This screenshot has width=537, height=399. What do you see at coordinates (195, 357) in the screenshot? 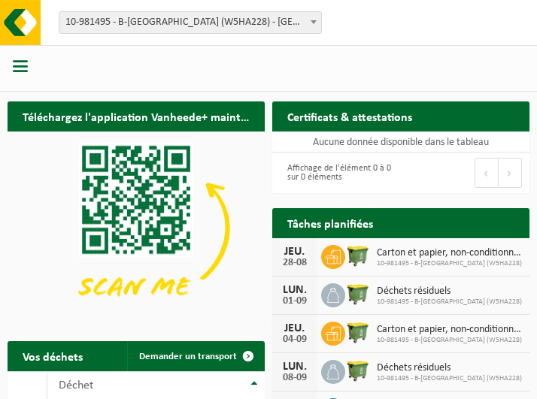
I see `a: Demander un transport` at bounding box center [195, 357].